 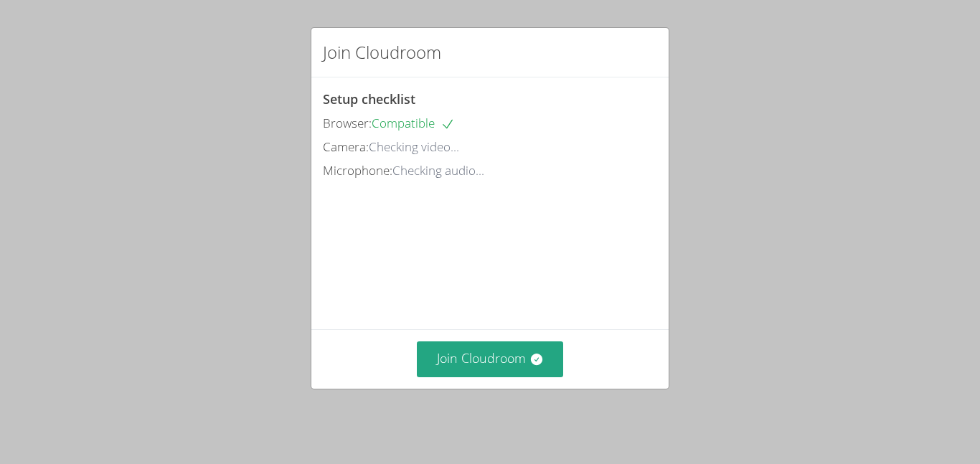 What do you see at coordinates (369, 99) in the screenshot?
I see `span: Setup checklist` at bounding box center [369, 99].